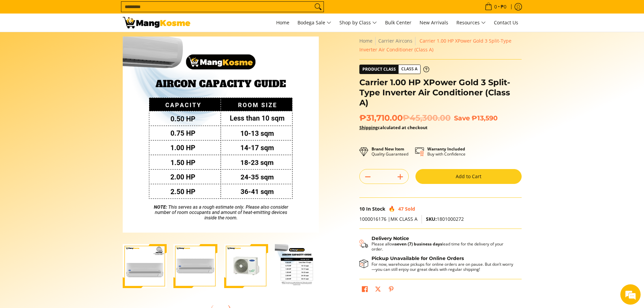 The width and height of the screenshot is (644, 308). What do you see at coordinates (358, 23) in the screenshot?
I see `a: Shop by Class` at bounding box center [358, 23].